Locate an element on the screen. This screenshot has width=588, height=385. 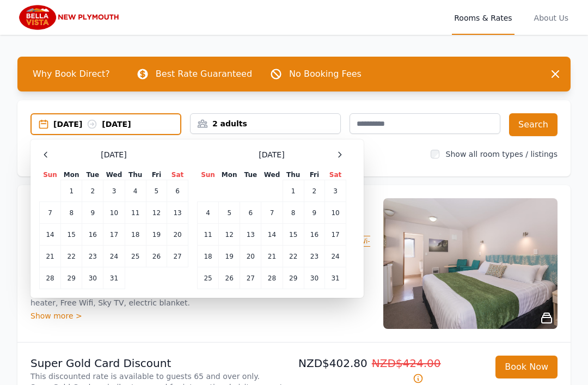
button: Search is located at coordinates (533, 125).